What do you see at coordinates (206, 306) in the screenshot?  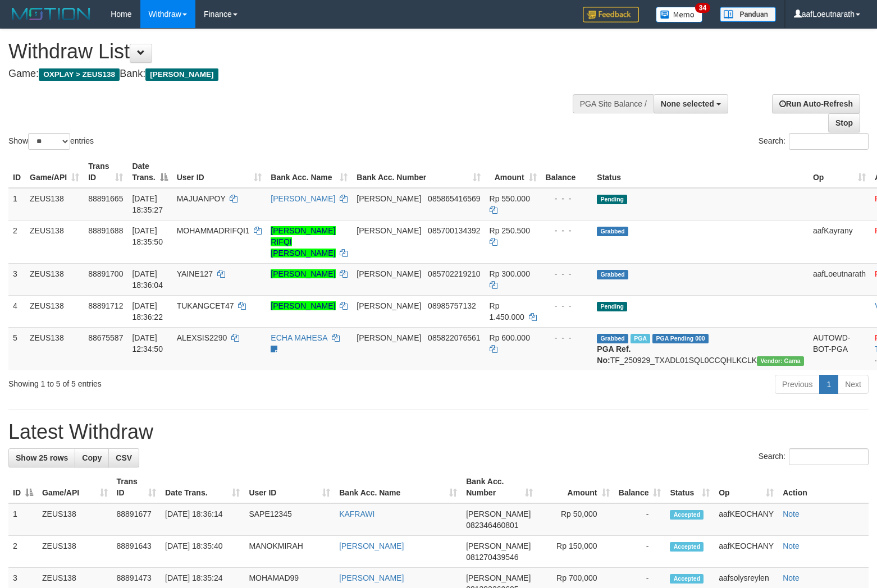 I see `span: TUKANGCET47` at bounding box center [206, 306].